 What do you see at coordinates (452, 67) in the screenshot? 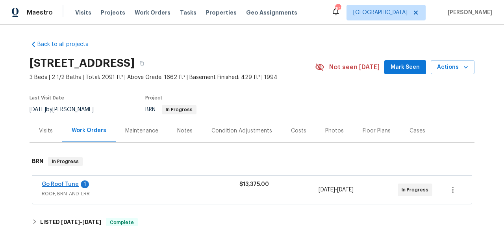
I see `button: Actions` at bounding box center [452, 67].